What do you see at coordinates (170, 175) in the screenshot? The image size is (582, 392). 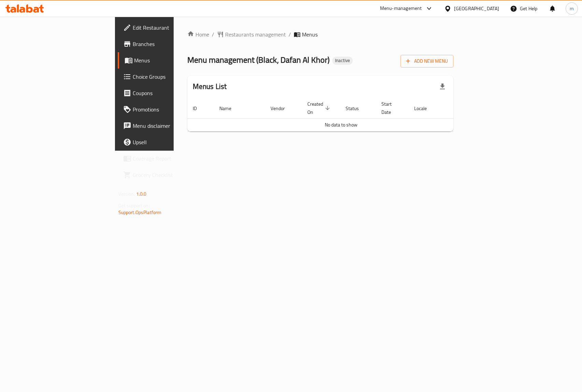 I see `span: Grocery Checklist` at bounding box center [170, 175].